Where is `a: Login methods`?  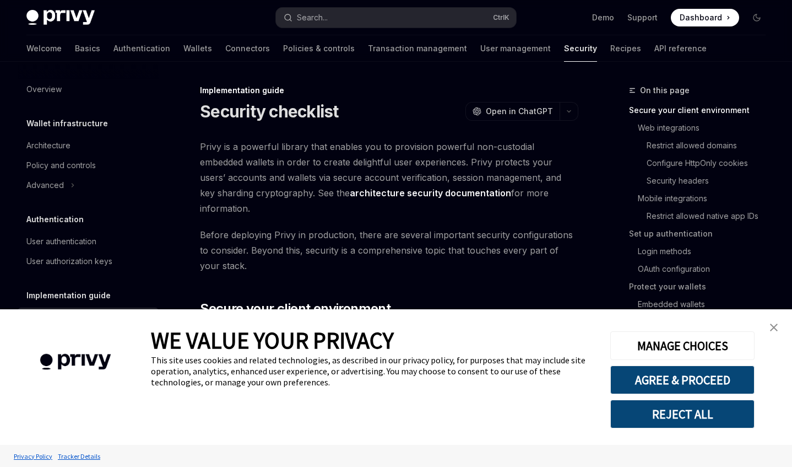
a: Login methods is located at coordinates (702, 251).